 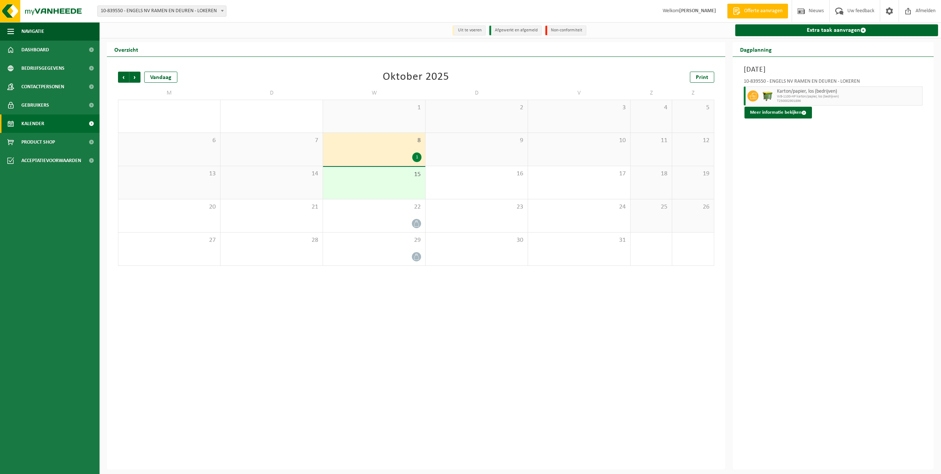 What do you see at coordinates (374, 174) in the screenshot?
I see `span: 15` at bounding box center [374, 174].